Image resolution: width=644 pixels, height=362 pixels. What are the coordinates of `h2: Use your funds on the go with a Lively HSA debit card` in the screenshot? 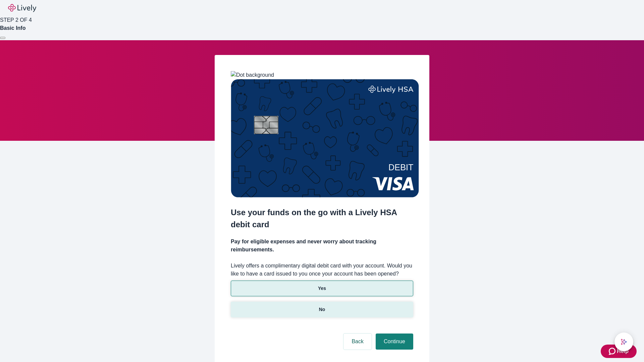 It's located at (322, 218).